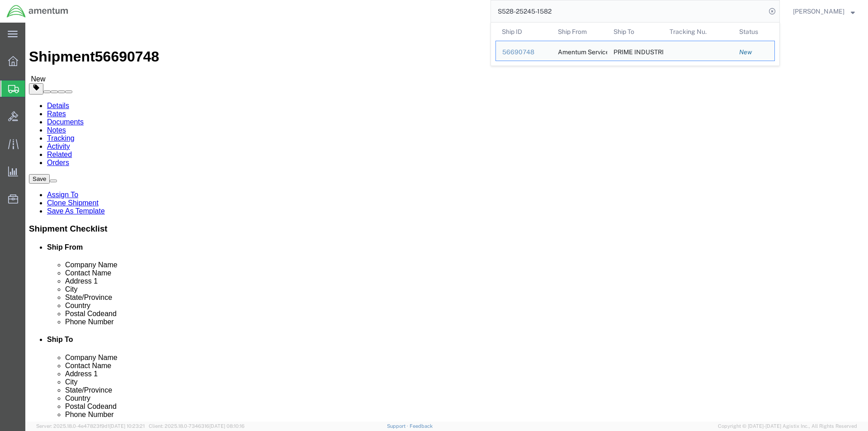  What do you see at coordinates (636, 32) in the screenshot?
I see `th: Ship To` at bounding box center [636, 32].